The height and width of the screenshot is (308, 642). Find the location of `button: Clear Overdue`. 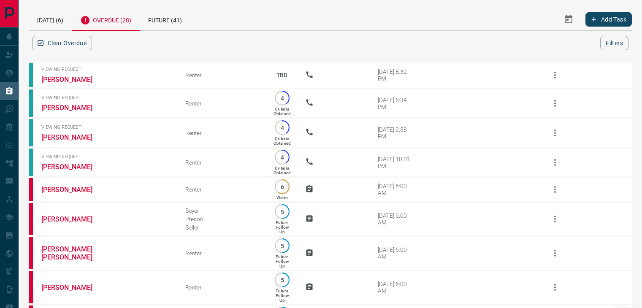

button: Clear Overdue is located at coordinates (62, 43).